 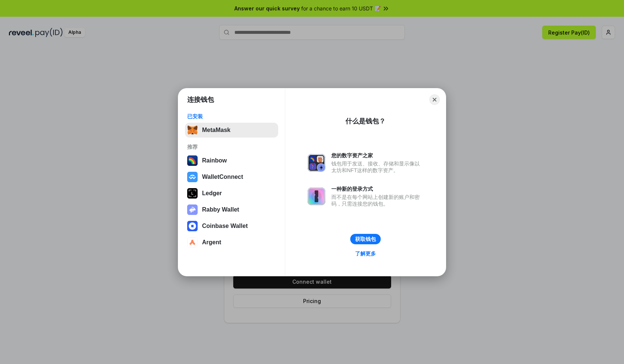 I want to click on div: Argent, so click(x=212, y=242).